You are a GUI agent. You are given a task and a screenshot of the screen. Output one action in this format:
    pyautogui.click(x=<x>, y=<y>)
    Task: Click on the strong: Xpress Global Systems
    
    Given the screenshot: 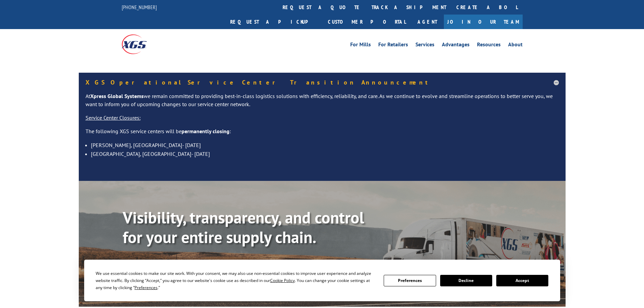 What is the action you would take?
    pyautogui.click(x=117, y=96)
    